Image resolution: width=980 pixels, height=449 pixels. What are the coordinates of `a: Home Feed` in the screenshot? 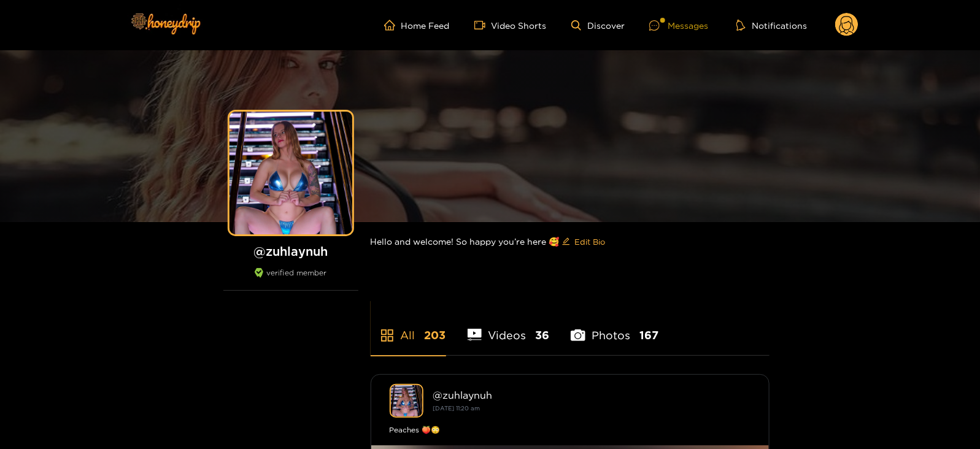 It's located at (417, 25).